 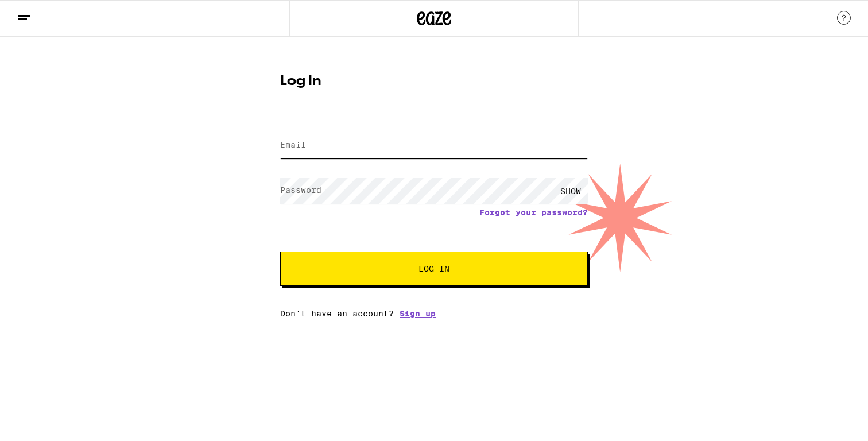 What do you see at coordinates (434, 145) in the screenshot?
I see `input: Email` at bounding box center [434, 145].